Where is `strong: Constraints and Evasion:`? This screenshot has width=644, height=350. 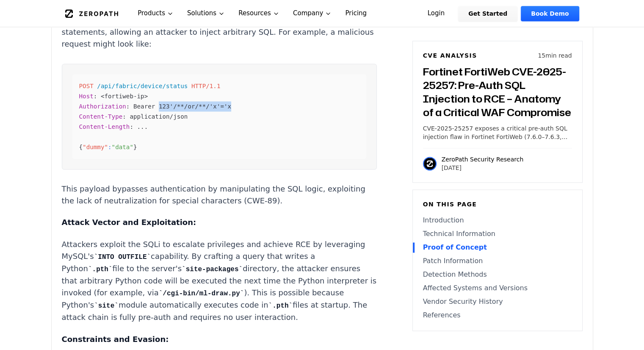
strong: Constraints and Evasion: is located at coordinates (115, 339).